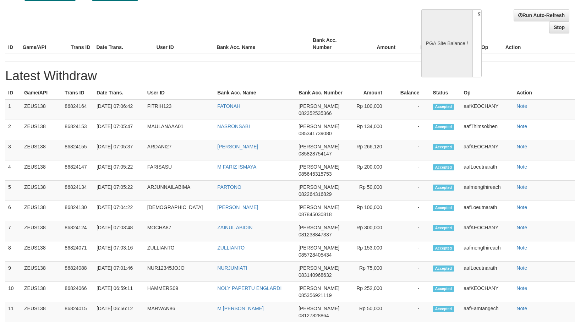 Image resolution: width=580 pixels, height=323 pixels. Describe the element at coordinates (315, 255) in the screenshot. I see `span: 085728405434` at that location.